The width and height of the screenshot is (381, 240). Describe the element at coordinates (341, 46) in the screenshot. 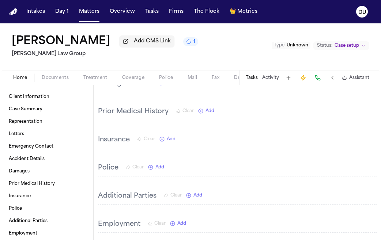

I see `button: Change status from Case setup` at that location.